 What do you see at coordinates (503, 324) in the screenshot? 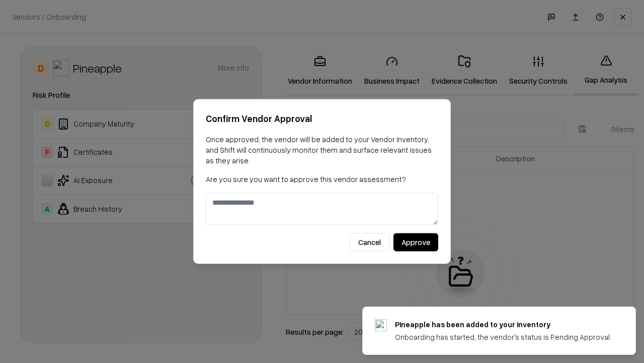
I see `div: Pineapple has been added to your inventory` at bounding box center [503, 324].